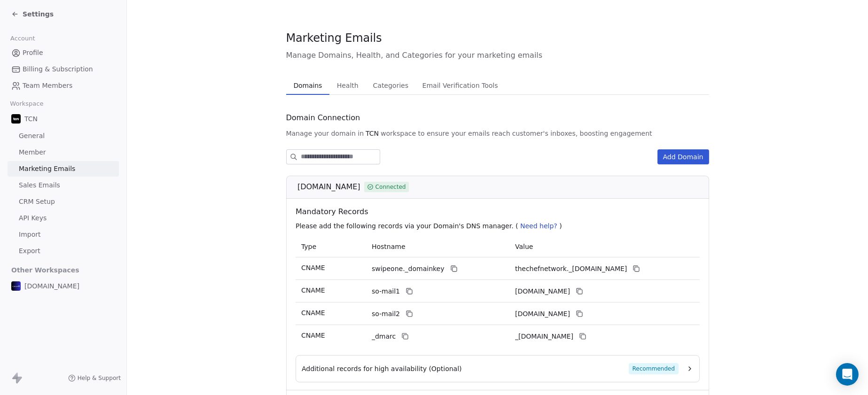 This screenshot has height=395, width=868. Describe the element at coordinates (384, 336) in the screenshot. I see `span: _dmarc` at that location.